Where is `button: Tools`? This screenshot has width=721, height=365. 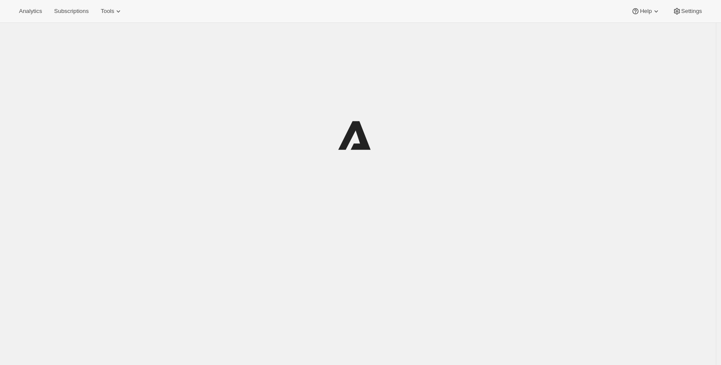 button: Tools is located at coordinates (112, 11).